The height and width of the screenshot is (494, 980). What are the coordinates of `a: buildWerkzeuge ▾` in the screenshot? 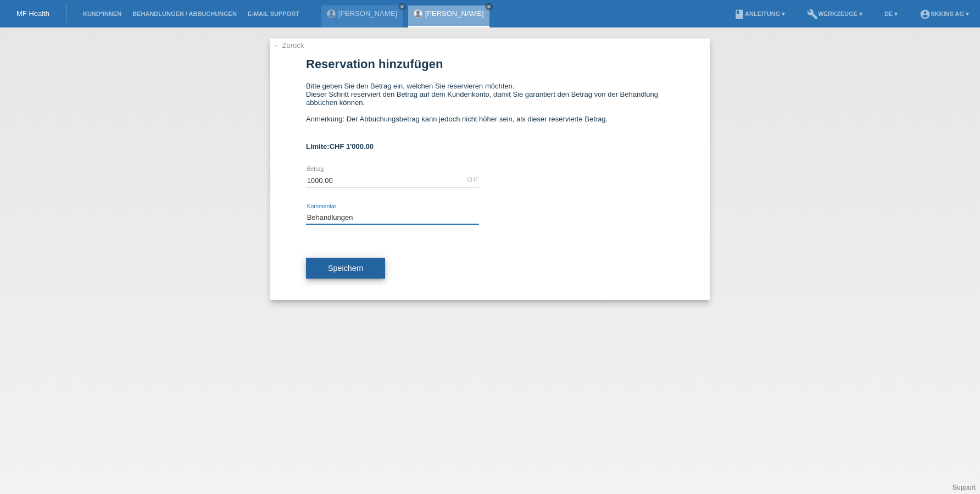 It's located at (834, 14).